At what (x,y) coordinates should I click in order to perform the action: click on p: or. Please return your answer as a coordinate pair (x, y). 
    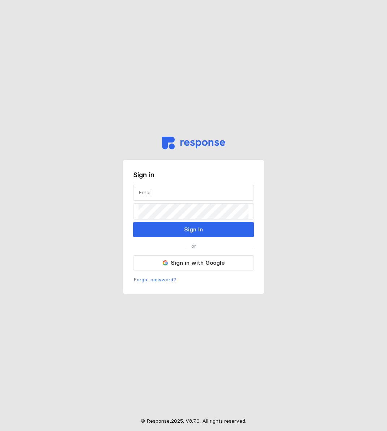
    Looking at the image, I should click on (194, 246).